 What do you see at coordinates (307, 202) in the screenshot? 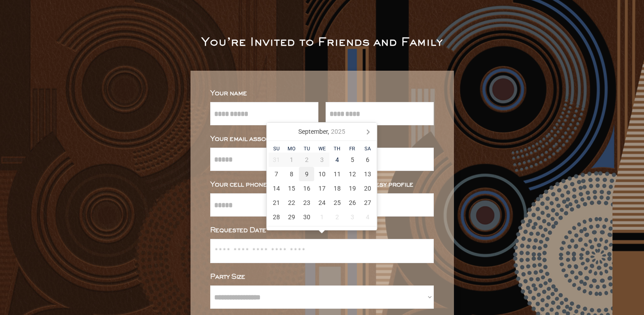
I see `div: 23` at bounding box center [307, 202].